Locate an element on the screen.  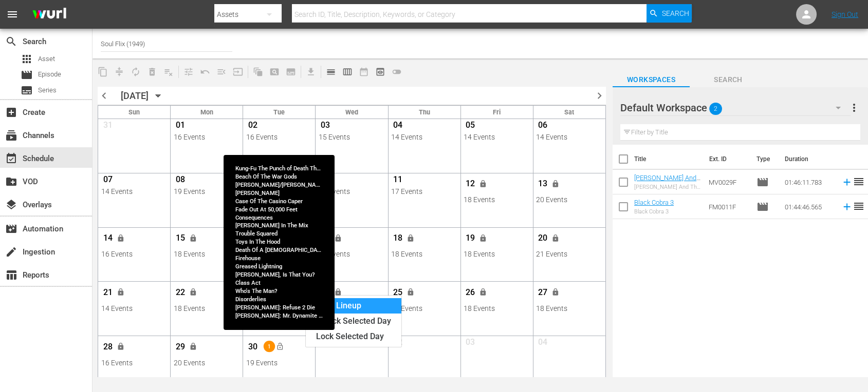
span: 22 is located at coordinates (180, 294).